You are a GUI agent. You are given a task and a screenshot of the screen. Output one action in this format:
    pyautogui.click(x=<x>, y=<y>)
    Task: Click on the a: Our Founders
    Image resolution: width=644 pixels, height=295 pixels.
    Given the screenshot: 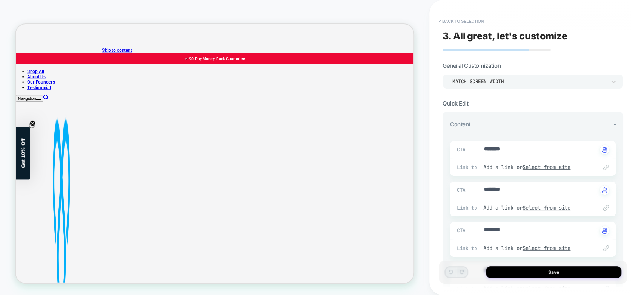 What is the action you would take?
    pyautogui.click(x=34, y=77)
    